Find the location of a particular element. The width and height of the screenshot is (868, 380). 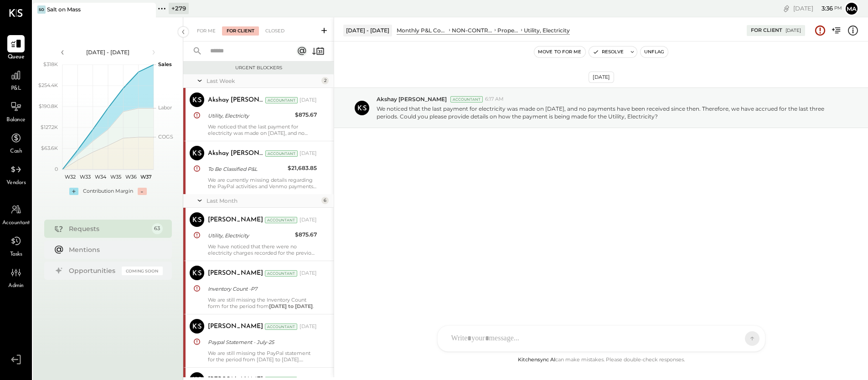

div: Requests is located at coordinates (108, 228).